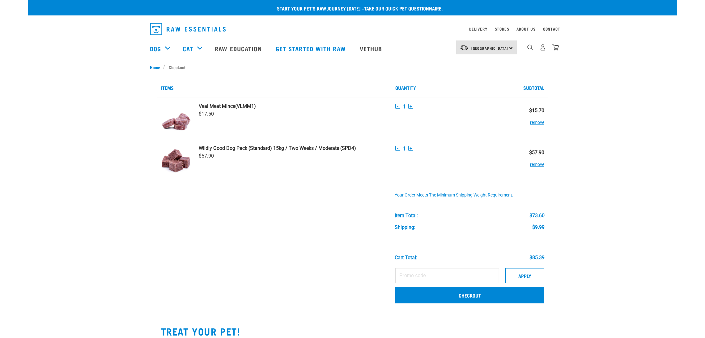  I want to click on a: Stores, so click(502, 29).